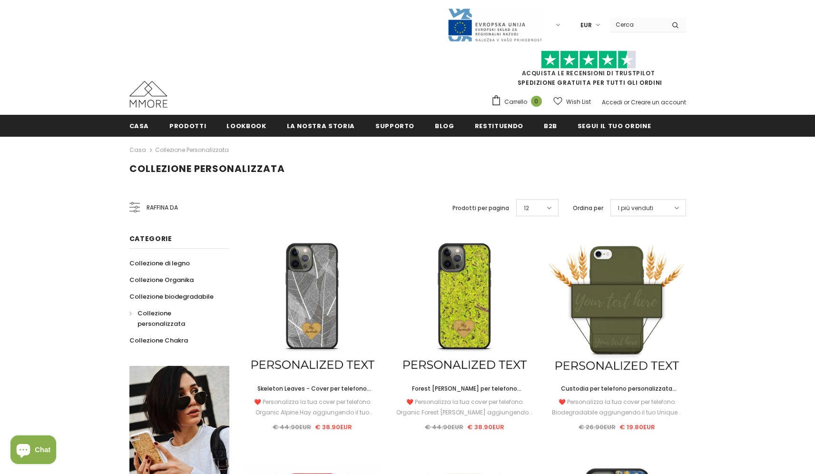 The width and height of the screenshot is (815, 474). Describe the element at coordinates (151, 238) in the screenshot. I see `span: Categorie` at that location.